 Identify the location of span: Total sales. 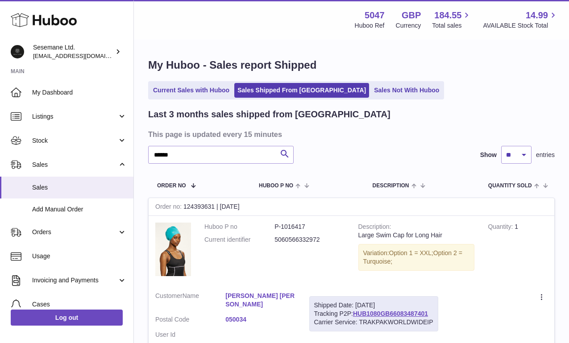
(452, 25).